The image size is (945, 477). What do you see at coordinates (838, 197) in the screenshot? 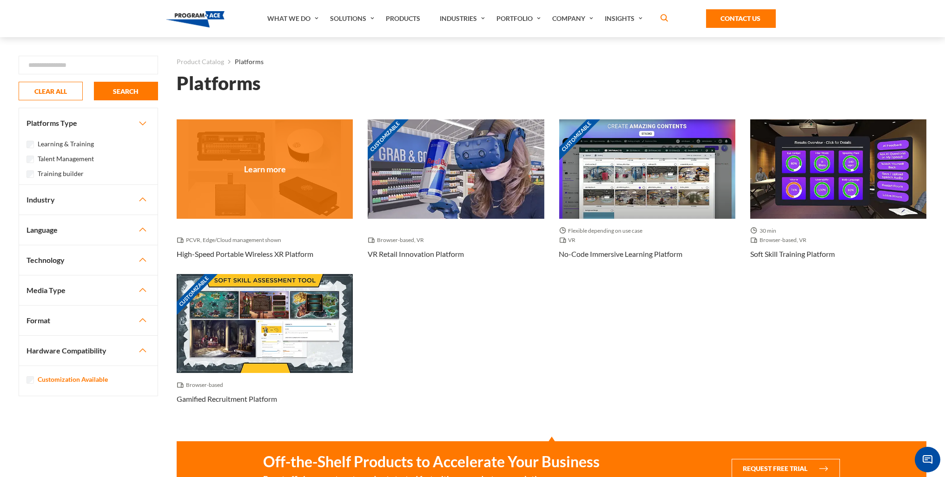
I see `a: Thumbnail - Soft skill training platform 30 min Browser-based, VR Soft skill training platform` at bounding box center [838, 197].